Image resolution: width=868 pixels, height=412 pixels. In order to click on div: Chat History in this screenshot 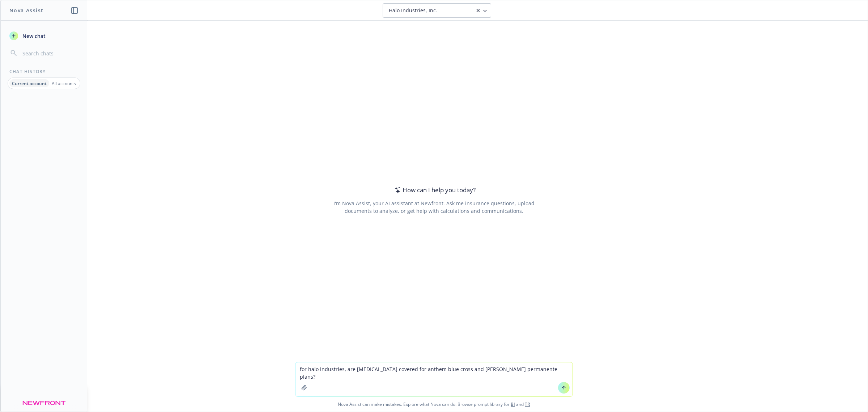, I will do `click(44, 71)`.